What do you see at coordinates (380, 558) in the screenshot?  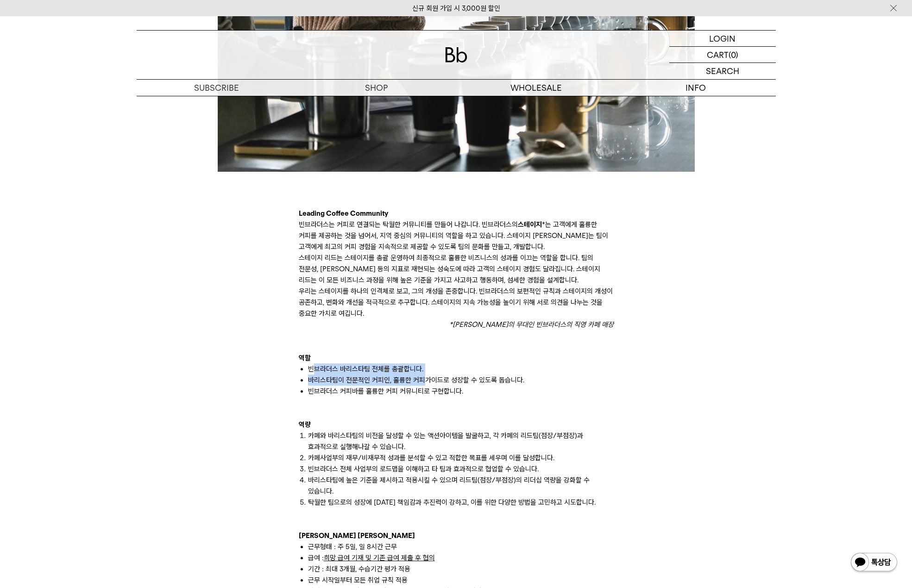 I see `u: 희망 급여 기재 및 기존 급여 제출 후 협의` at bounding box center [380, 558].